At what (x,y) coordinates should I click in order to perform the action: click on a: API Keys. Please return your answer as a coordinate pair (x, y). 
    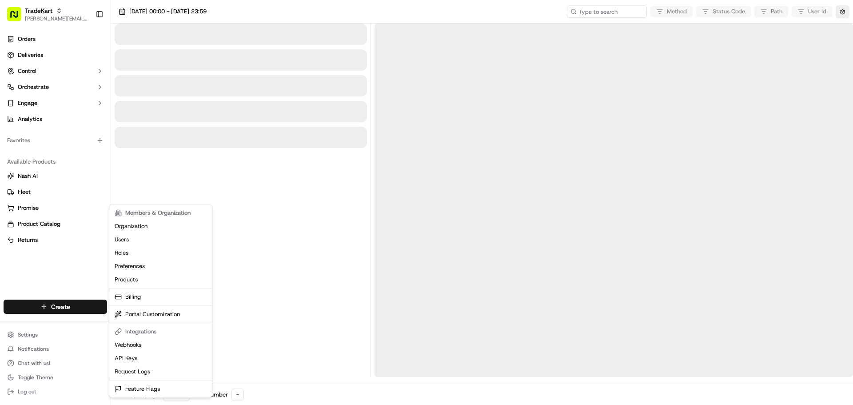
    Looking at the image, I should click on (160, 358).